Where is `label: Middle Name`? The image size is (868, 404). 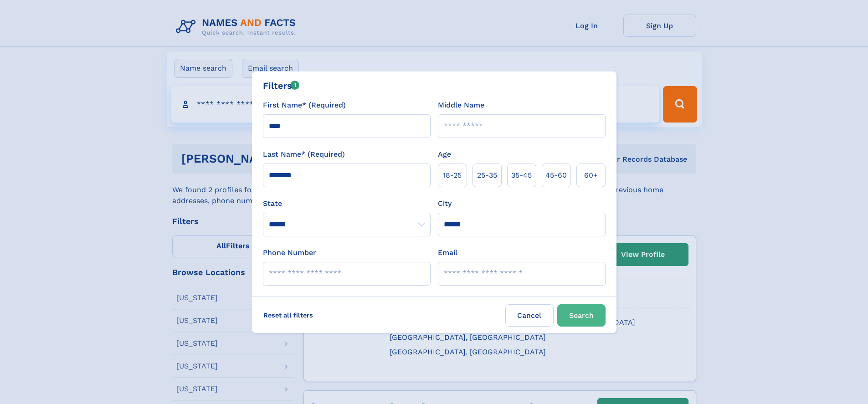
label: Middle Name is located at coordinates (461, 105).